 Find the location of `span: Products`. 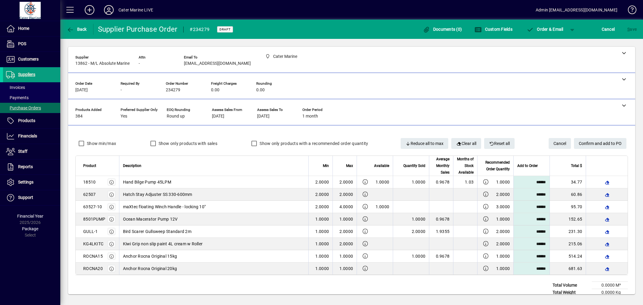

span: Products is located at coordinates (27, 121).